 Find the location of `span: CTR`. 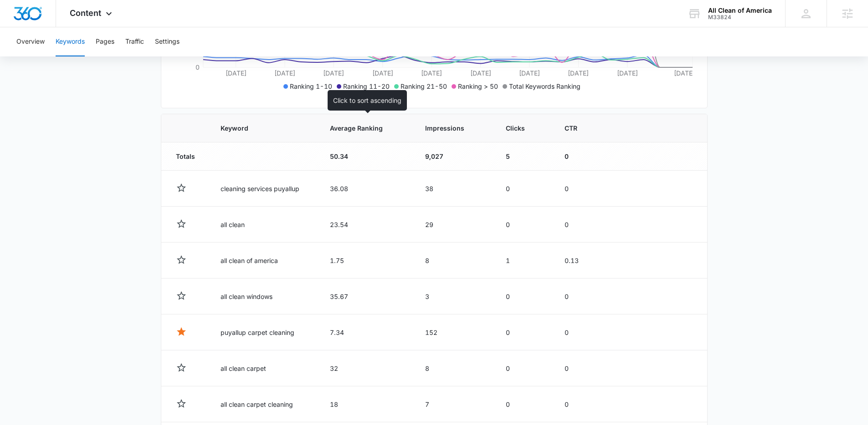

span: CTR is located at coordinates (573, 128).